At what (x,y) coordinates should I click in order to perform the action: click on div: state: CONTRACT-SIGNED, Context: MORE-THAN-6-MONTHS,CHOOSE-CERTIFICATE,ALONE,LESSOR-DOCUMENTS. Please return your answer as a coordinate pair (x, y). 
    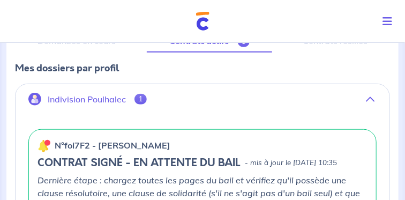
    Looking at the image, I should click on (203, 163).